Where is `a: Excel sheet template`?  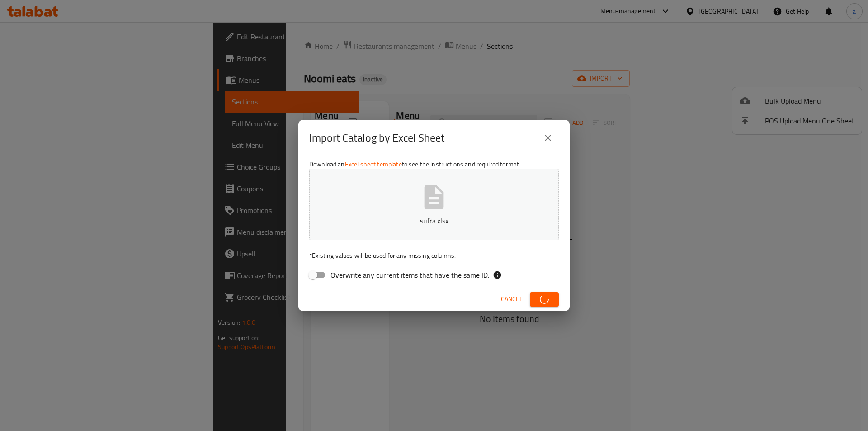 a: Excel sheet template is located at coordinates (373, 164).